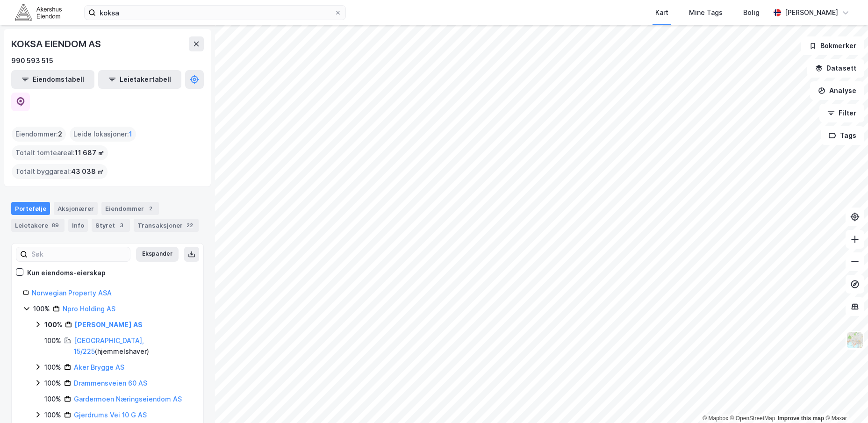 This screenshot has width=868, height=423. What do you see at coordinates (706, 13) in the screenshot?
I see `div: Mine Tags` at bounding box center [706, 13].